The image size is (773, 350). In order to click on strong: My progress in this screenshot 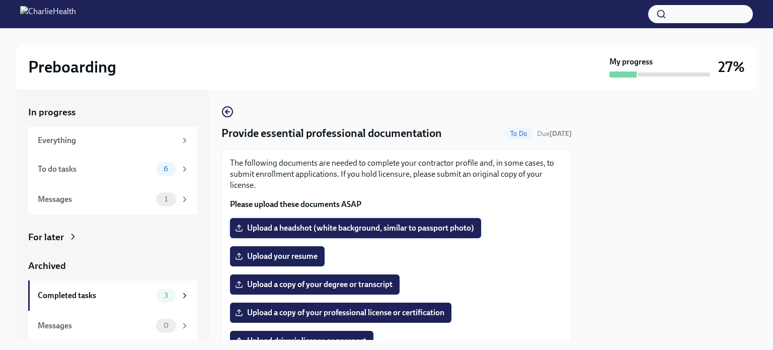, I will do `click(631, 62)`.